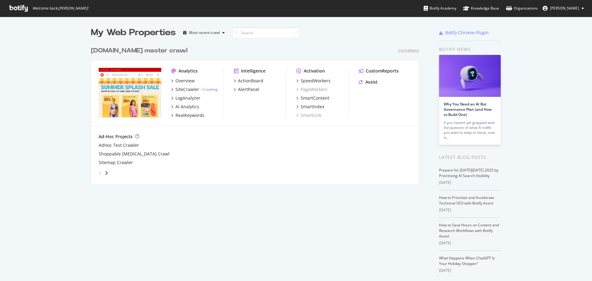 This screenshot has width=592, height=281. What do you see at coordinates (440, 8) in the screenshot?
I see `div: Botify Academy` at bounding box center [440, 8].